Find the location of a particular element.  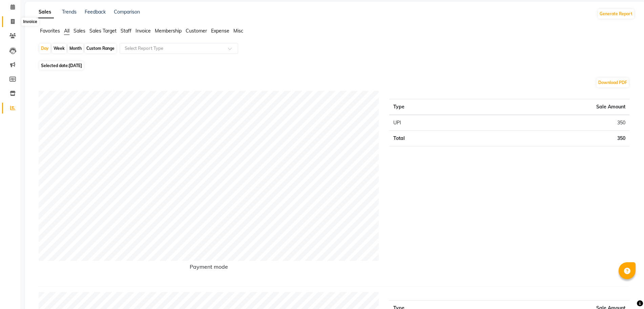

td: UPI is located at coordinates (431, 123).